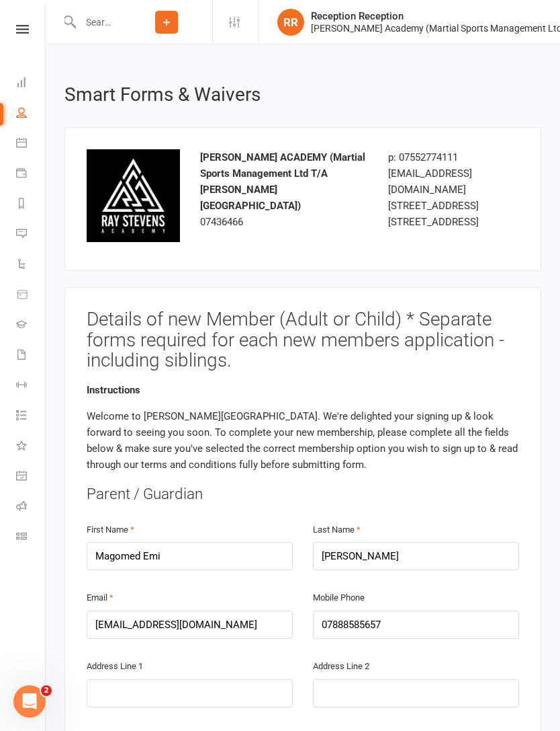  What do you see at coordinates (133, 196) in the screenshot?
I see `img: logo.png` at bounding box center [133, 196].